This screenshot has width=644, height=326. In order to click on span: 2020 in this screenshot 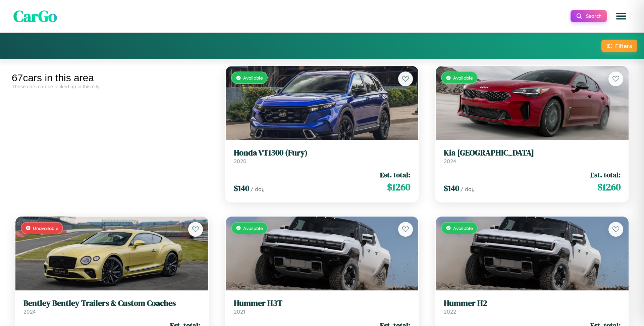, I will do `click(240, 161)`.